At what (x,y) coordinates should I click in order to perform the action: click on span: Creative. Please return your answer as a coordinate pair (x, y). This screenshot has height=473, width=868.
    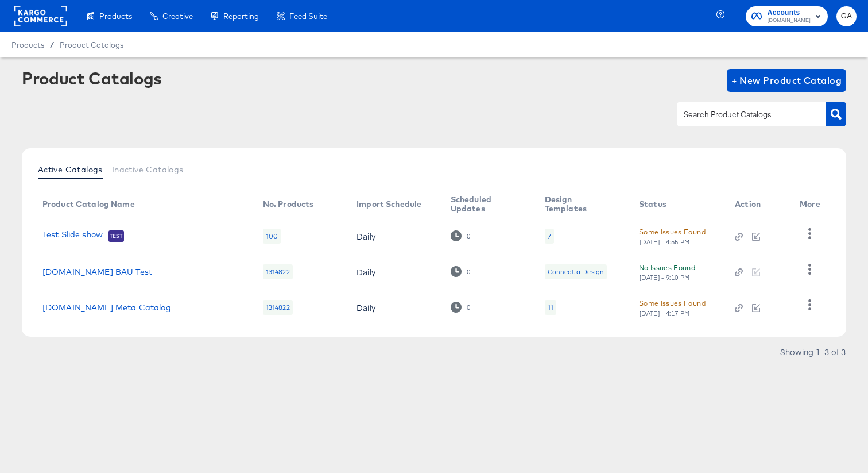
    Looking at the image, I should click on (178, 16).